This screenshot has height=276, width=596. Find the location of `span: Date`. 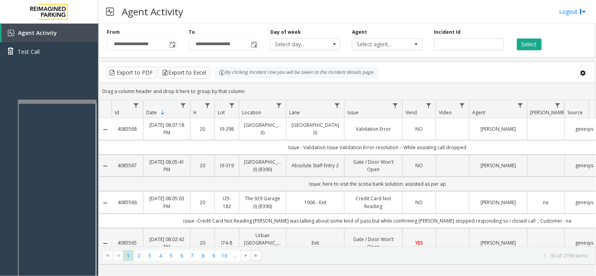

span: Date is located at coordinates (151, 112).